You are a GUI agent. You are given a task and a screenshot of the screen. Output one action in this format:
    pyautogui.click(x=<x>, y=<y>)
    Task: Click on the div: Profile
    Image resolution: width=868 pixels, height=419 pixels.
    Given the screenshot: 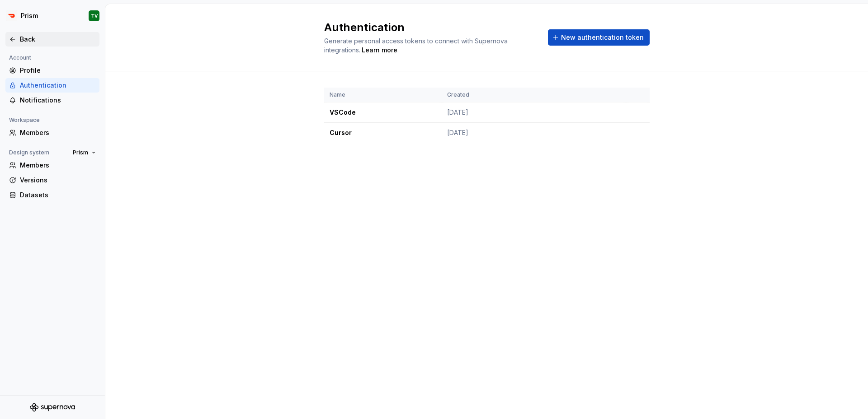 What is the action you would take?
    pyautogui.click(x=58, y=71)
    